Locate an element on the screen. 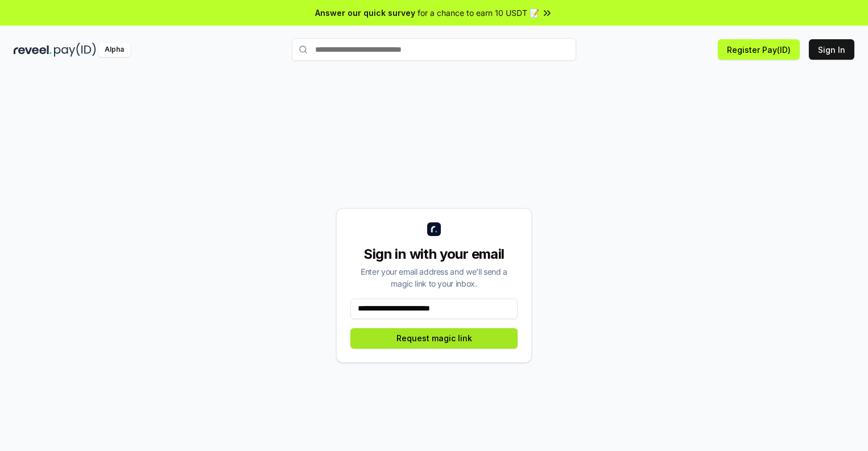  span: for a chance to earn 10 USDT 📝 is located at coordinates (478, 13).